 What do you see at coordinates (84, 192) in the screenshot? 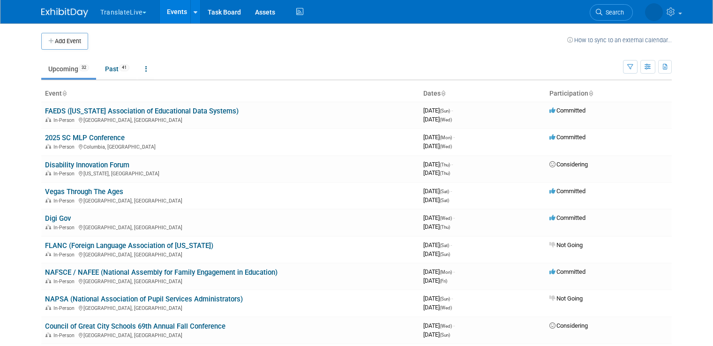
I see `a: Vegas Through The Ages` at bounding box center [84, 192].